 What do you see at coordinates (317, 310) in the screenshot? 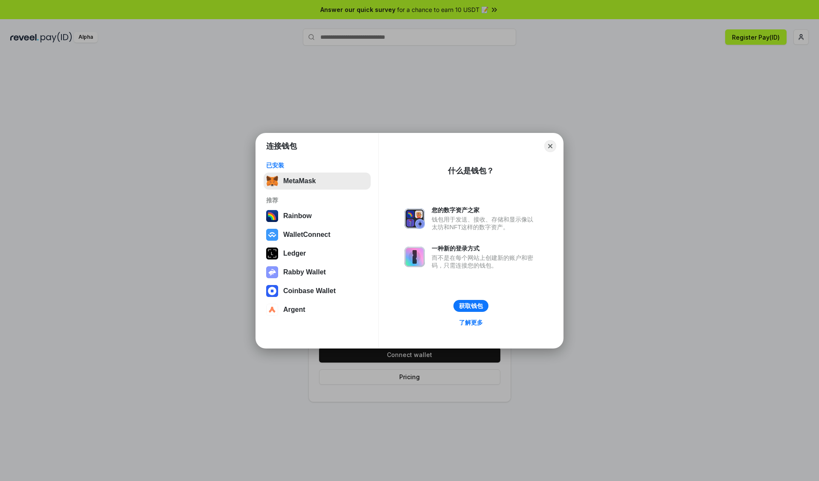
I see `button: Argent` at bounding box center [317, 310].